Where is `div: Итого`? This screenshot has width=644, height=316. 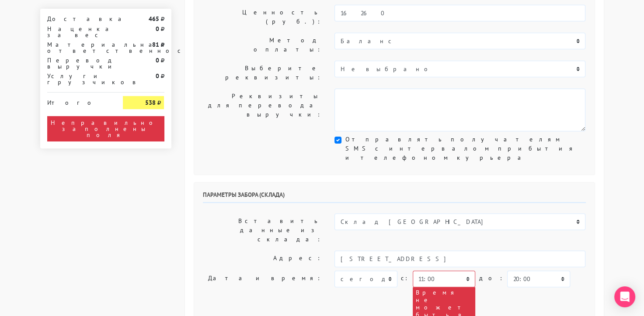
div: Итого is located at coordinates (79, 101).